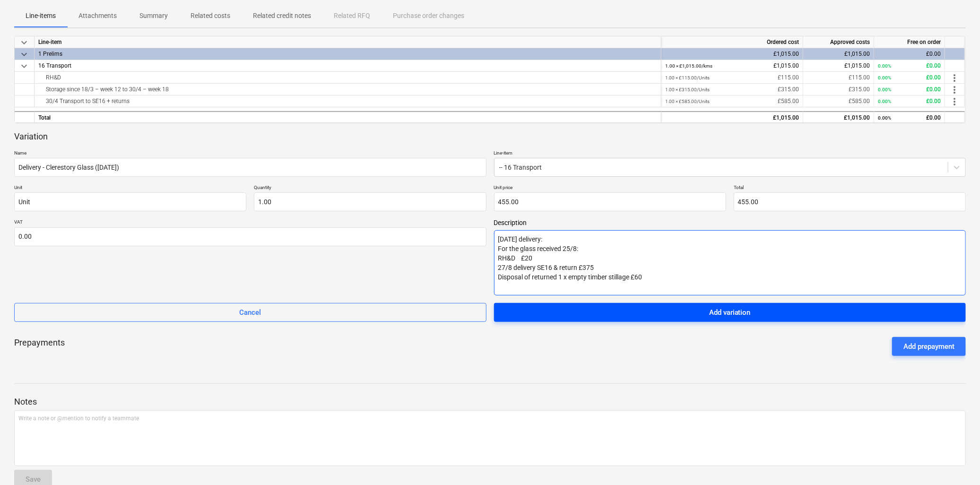  I want to click on small: 1.00 × £315.00 / Units, so click(687, 89).